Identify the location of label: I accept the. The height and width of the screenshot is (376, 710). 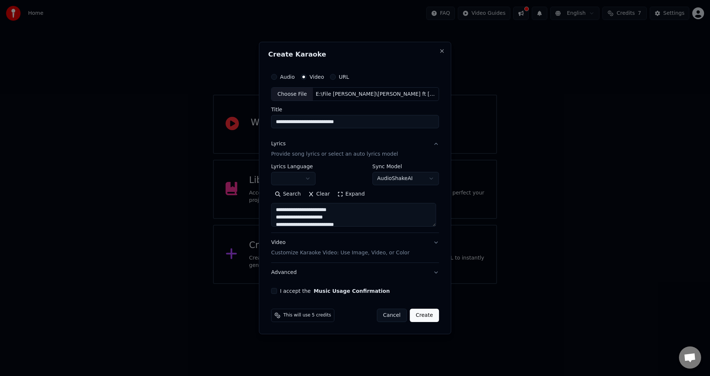
(335, 291).